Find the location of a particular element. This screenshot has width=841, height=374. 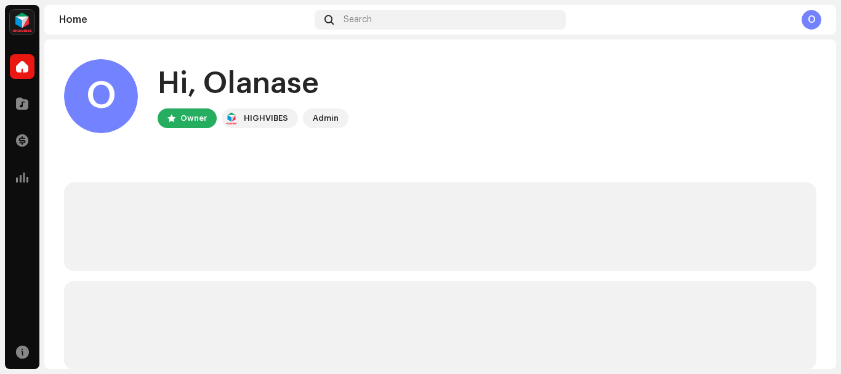

div: Home is located at coordinates (184, 20).